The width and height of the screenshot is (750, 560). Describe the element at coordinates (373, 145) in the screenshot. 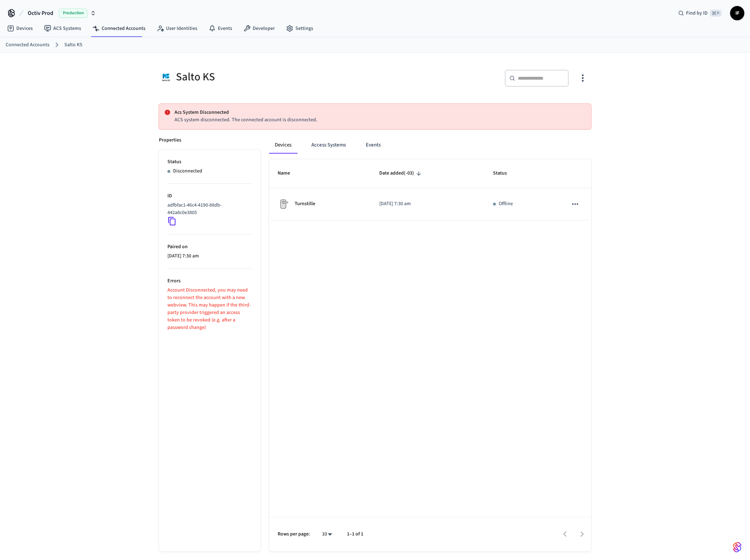

I see `button: Events` at that location.